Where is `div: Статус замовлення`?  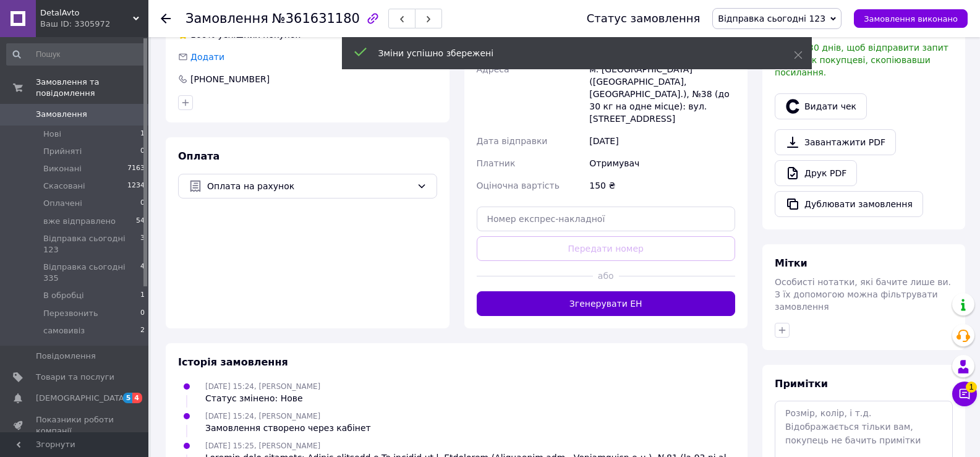 div: Статус замовлення is located at coordinates (644, 18).